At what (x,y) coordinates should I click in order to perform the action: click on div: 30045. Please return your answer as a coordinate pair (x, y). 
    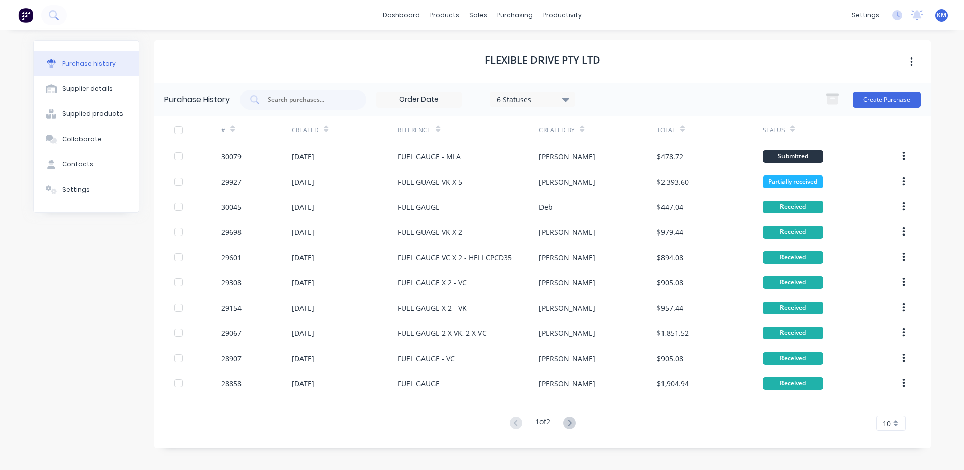
    Looking at the image, I should click on (231, 207).